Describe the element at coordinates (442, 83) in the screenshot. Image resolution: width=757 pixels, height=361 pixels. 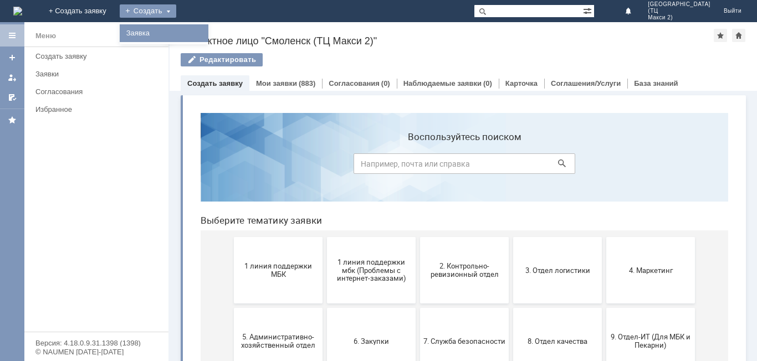
I see `a: Наблюдаемые заявки` at that location.